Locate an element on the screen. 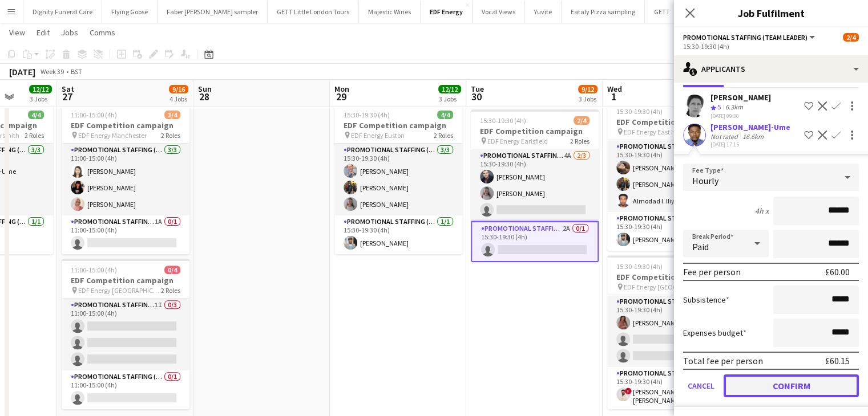 Image resolution: width=868 pixels, height=416 pixels. span: 9/12 is located at coordinates (587, 89).